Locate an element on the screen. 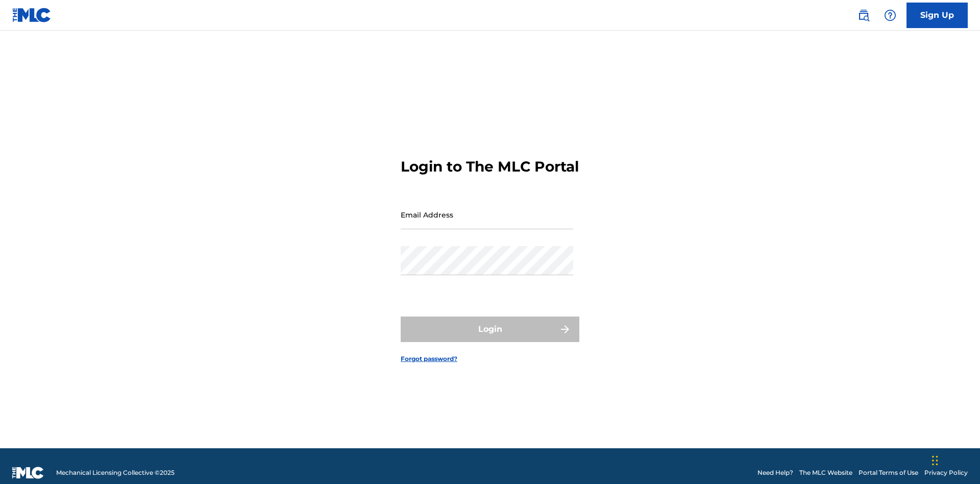 The image size is (980, 484). h3: Login to The MLC Portal is located at coordinates (490, 166).